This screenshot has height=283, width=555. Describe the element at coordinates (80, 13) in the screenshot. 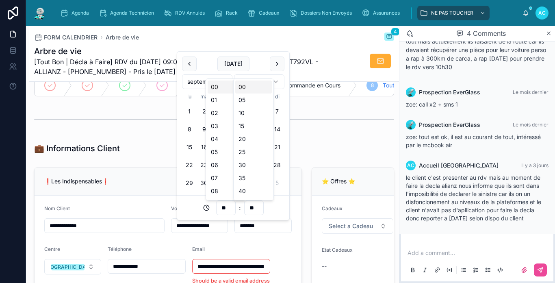

I see `span: Agenda` at that location.